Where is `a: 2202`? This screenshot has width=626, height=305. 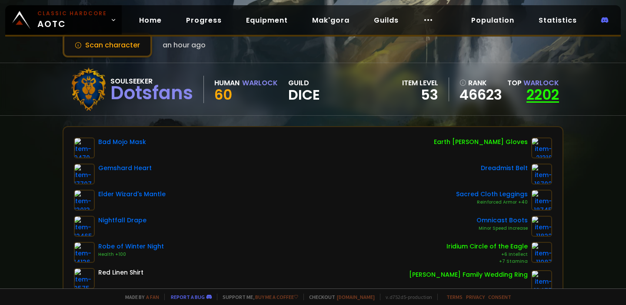
a: 2202 is located at coordinates (543, 94).